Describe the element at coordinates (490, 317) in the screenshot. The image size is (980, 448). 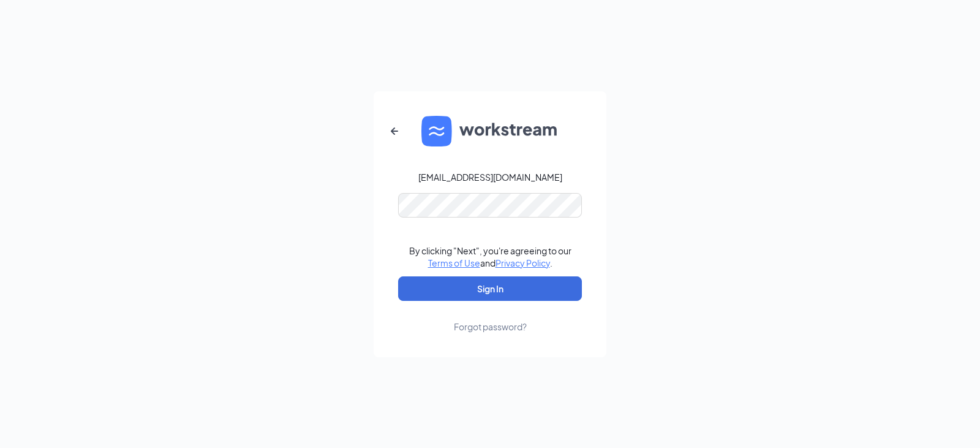
I see `a: Forgot password?` at that location.